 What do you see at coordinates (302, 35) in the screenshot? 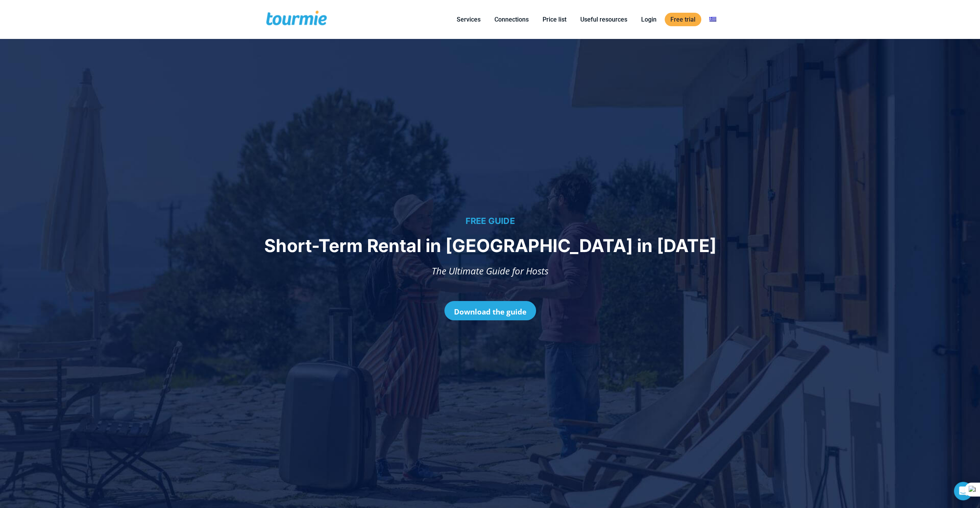
I see `span: Τηλέφωνο` at bounding box center [302, 35].